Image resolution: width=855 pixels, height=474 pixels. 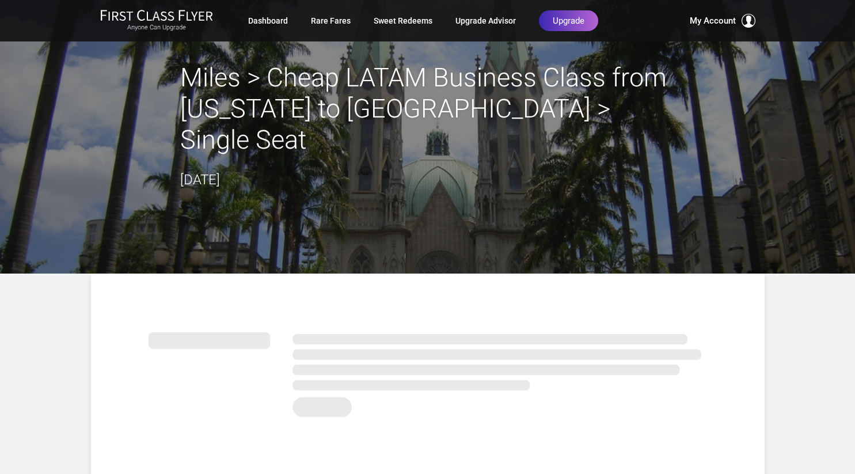 I want to click on a: Rare Fares, so click(x=330, y=21).